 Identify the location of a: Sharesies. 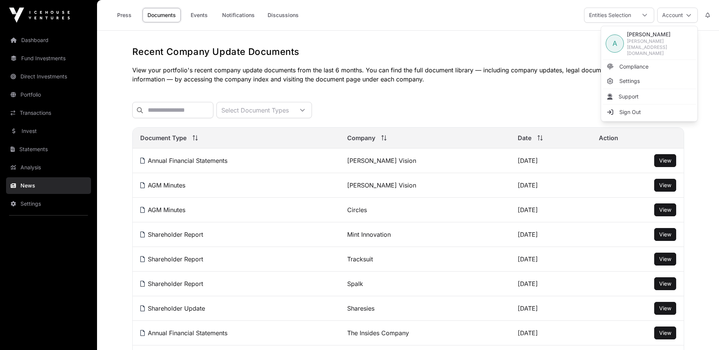
(361, 309).